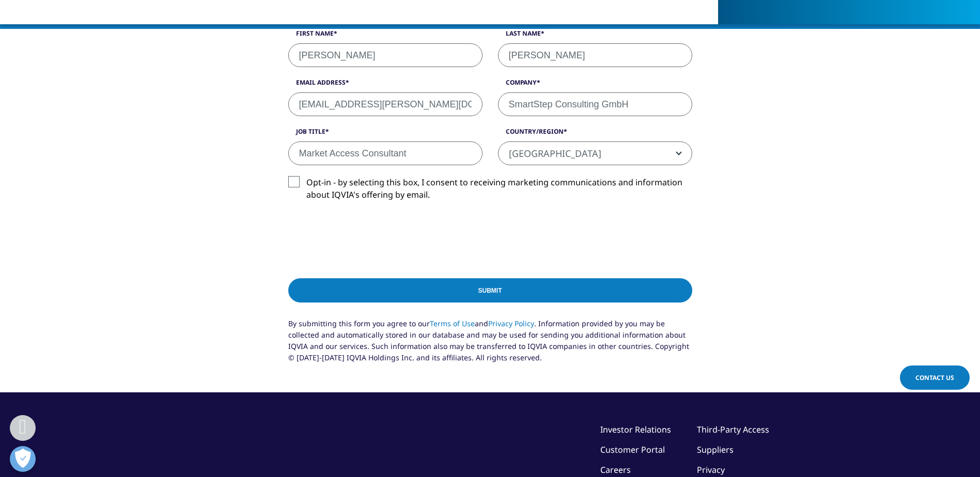  Describe the element at coordinates (385, 85) in the screenshot. I see `label: Email Address` at that location.